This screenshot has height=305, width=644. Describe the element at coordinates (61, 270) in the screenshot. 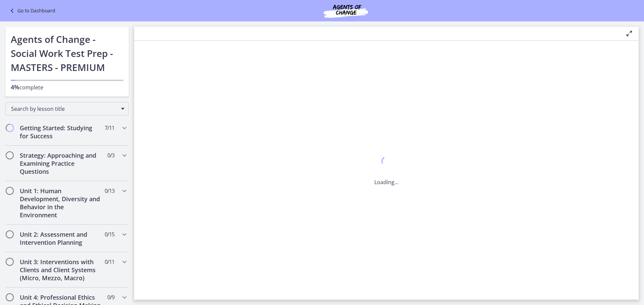

I see `h2: Unit 3: Interventions with Clients and Client Systems (Micro, Mezzo, Macro)` at that location.